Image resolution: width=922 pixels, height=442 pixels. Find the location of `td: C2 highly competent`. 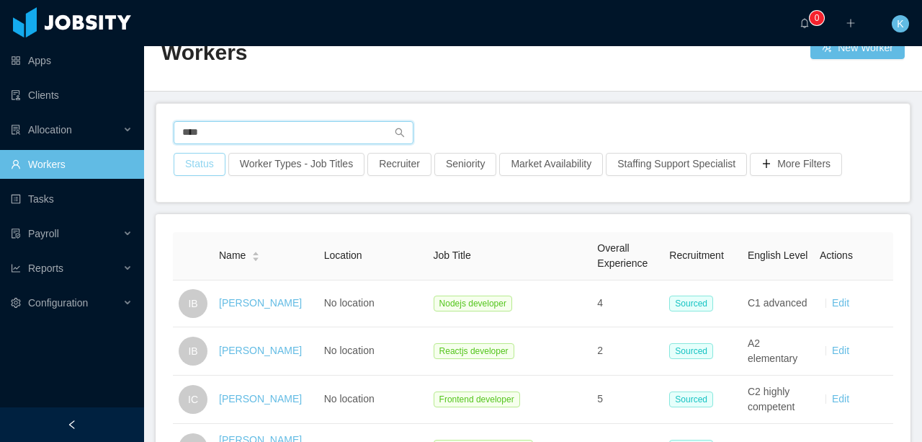

td: C2 highly competent is located at coordinates (778, 399).